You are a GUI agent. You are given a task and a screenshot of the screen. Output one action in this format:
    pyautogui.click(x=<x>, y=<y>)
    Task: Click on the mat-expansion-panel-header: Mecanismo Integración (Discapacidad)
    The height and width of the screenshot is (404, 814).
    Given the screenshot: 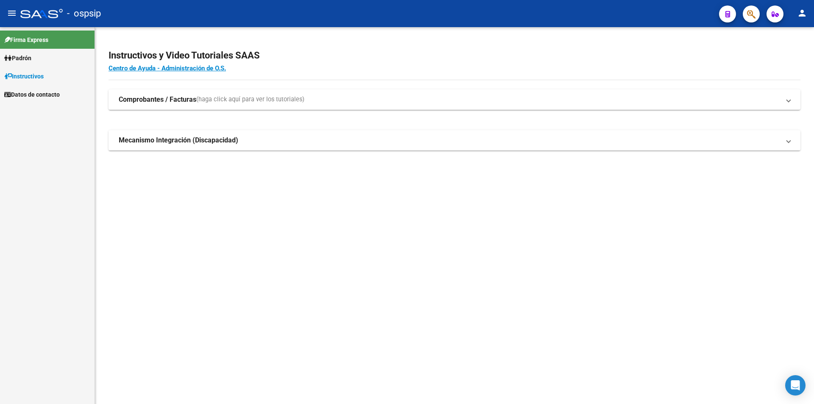 What is the action you would take?
    pyautogui.click(x=454, y=140)
    